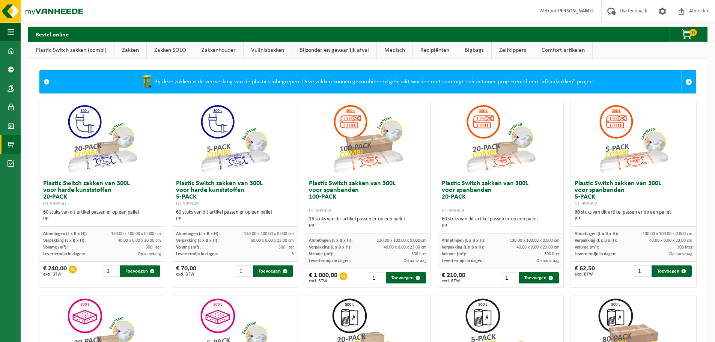 This screenshot has width=715, height=342. Describe the element at coordinates (368, 223) in the screenshot. I see `div: 16 stuks van dit artikel passen er op een pallet` at that location.